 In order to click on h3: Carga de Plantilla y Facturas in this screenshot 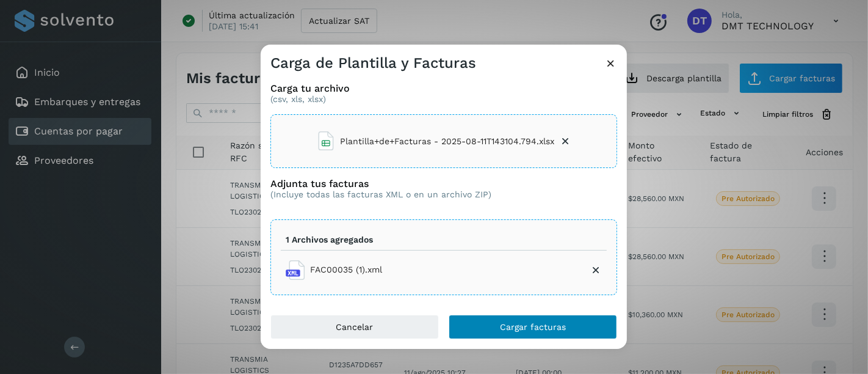, I will do `click(373, 63)`.